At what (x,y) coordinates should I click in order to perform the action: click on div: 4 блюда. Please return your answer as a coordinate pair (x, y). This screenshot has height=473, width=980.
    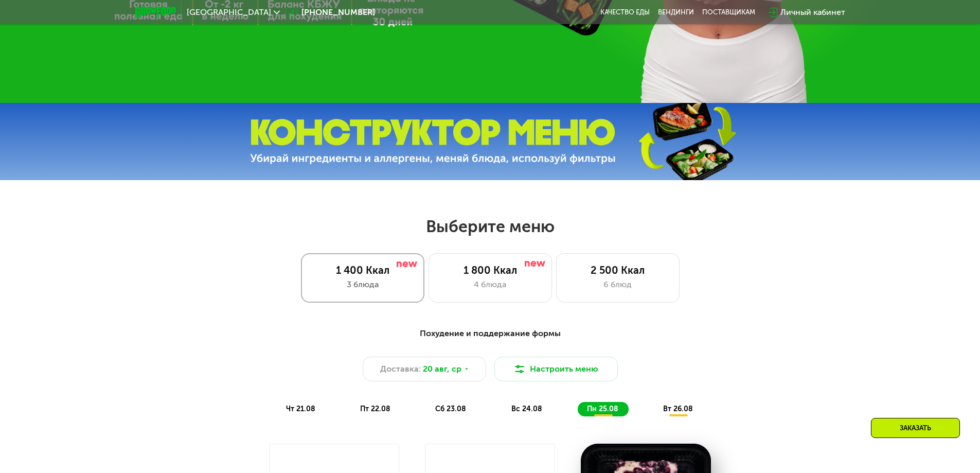
    Looking at the image, I should click on (490, 285).